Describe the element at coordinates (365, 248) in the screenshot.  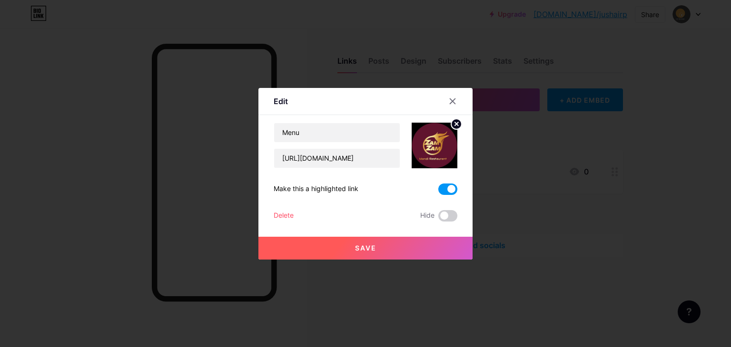
I see `span: Save` at that location.